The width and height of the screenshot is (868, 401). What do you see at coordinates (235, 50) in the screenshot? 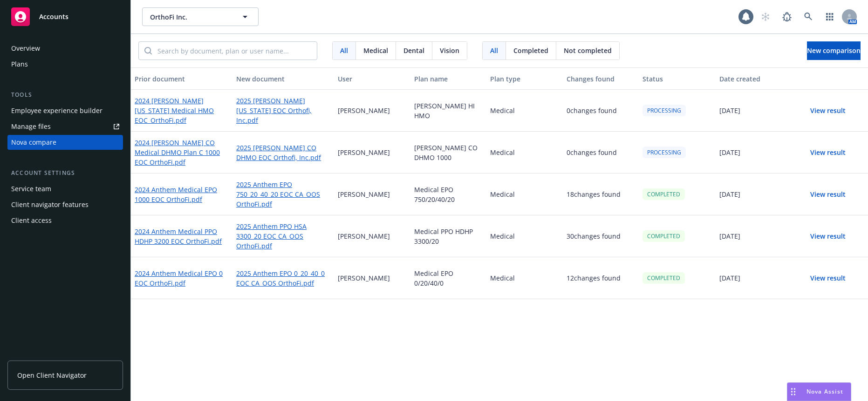
I see `input: Search by document, plan or user name...` at bounding box center [235, 50].